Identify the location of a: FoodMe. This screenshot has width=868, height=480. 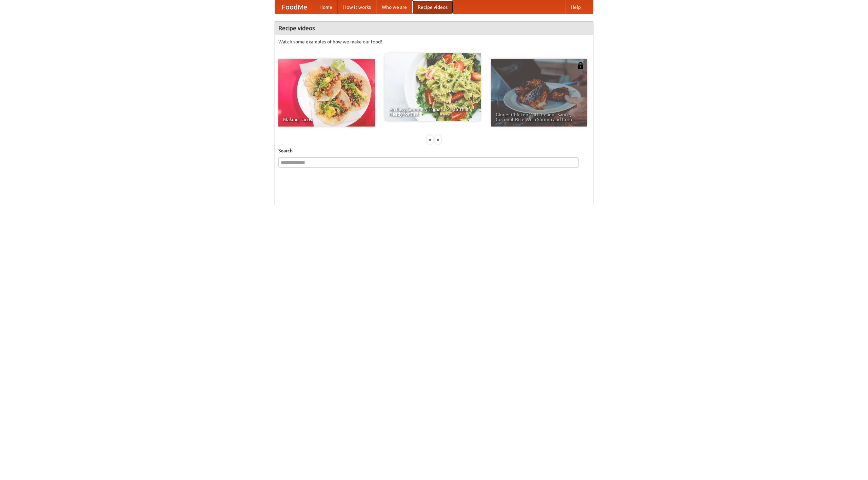
(294, 7).